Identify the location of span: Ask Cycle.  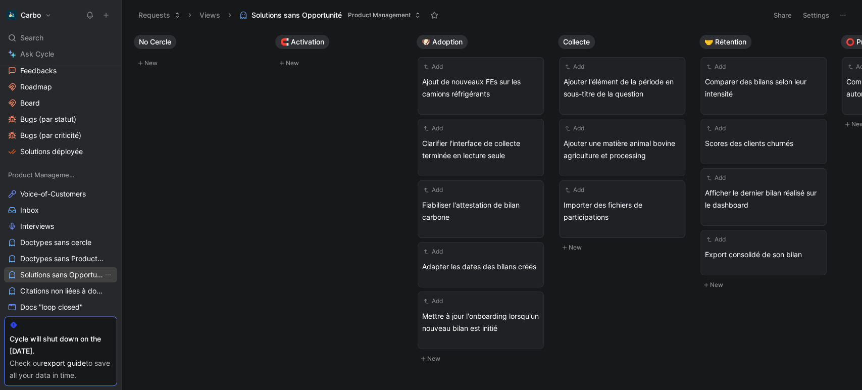
(37, 54).